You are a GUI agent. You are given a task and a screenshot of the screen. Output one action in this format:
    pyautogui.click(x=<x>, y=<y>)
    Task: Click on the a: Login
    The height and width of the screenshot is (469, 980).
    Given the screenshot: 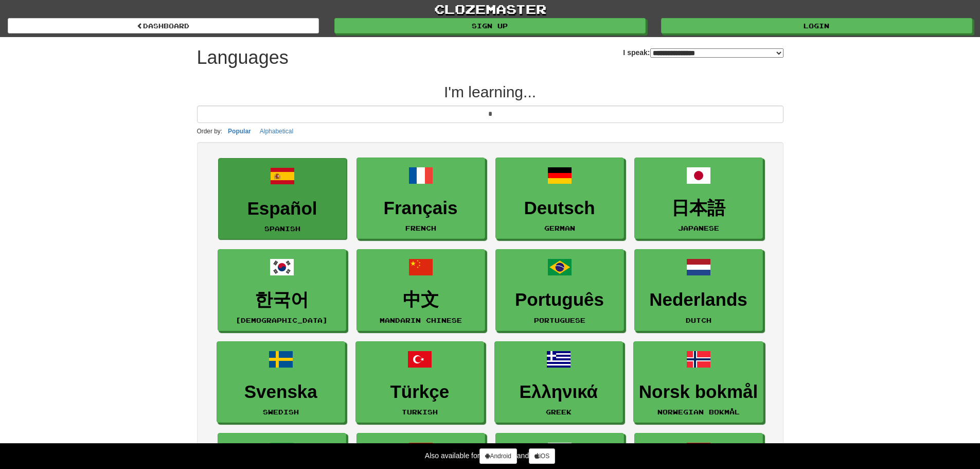 What is the action you would take?
    pyautogui.click(x=817, y=25)
    